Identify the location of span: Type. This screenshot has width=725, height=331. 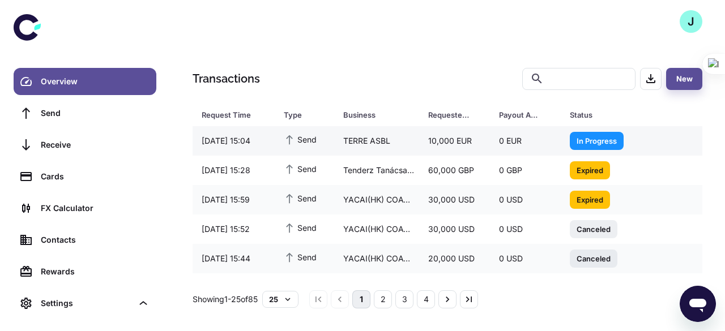
(306, 115).